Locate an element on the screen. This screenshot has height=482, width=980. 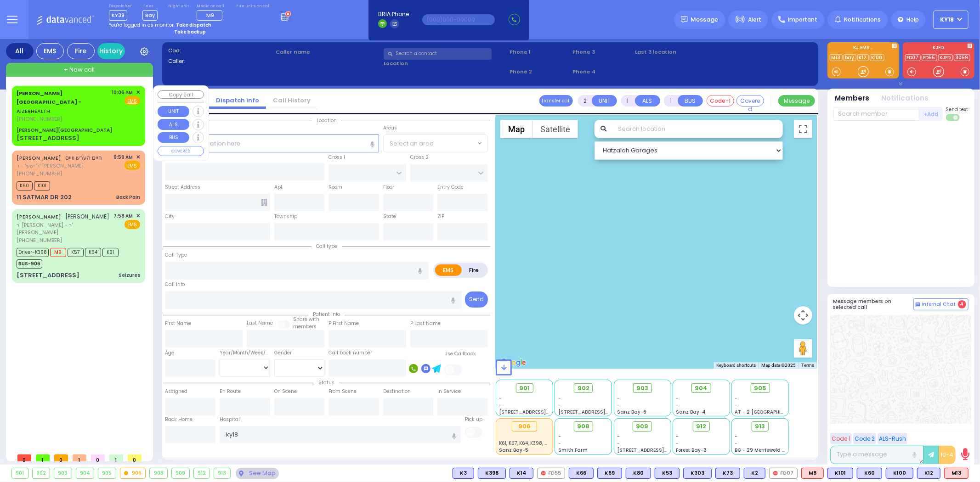
span: 908 is located at coordinates (583, 426).